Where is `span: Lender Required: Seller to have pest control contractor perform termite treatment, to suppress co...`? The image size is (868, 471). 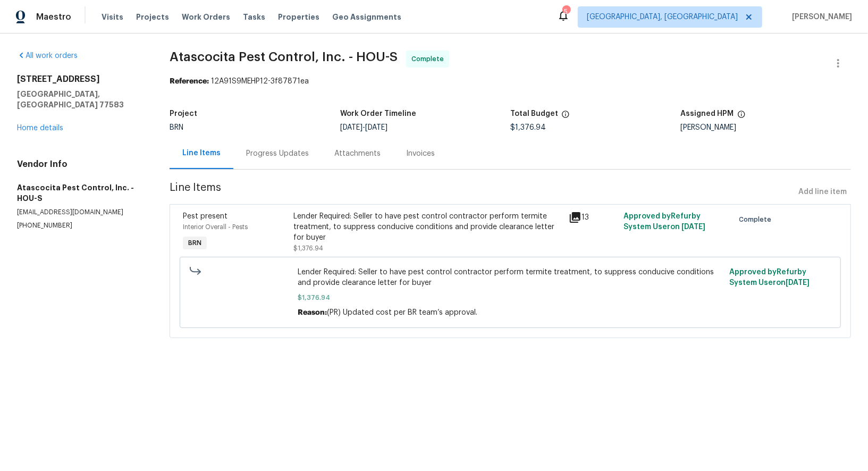
span: Lender Required: Seller to have pest control contractor perform termite treatment, to suppress co... is located at coordinates (510, 278).